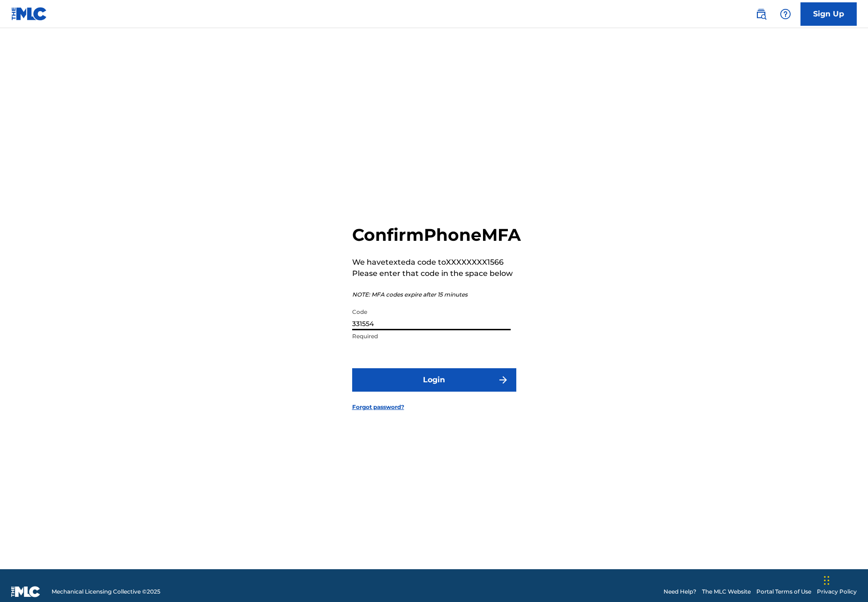  Describe the element at coordinates (106, 592) in the screenshot. I see `span: Mechanical Licensing Collective © 2025` at that location.